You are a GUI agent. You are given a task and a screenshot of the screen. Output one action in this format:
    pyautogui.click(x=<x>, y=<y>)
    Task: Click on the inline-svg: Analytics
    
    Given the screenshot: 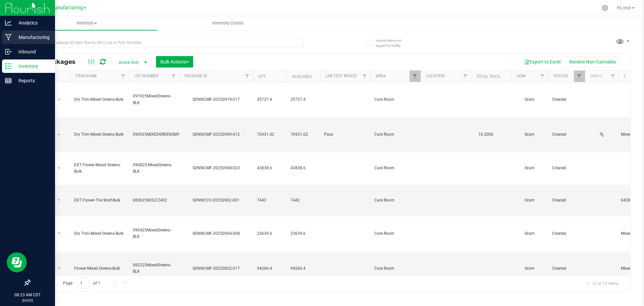 What is the action you would take?
    pyautogui.click(x=8, y=23)
    